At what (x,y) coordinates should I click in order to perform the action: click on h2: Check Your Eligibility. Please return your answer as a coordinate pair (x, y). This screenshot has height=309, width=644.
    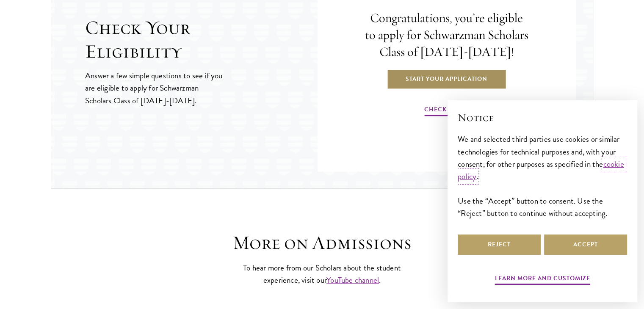
    Looking at the image, I should click on (201, 40).